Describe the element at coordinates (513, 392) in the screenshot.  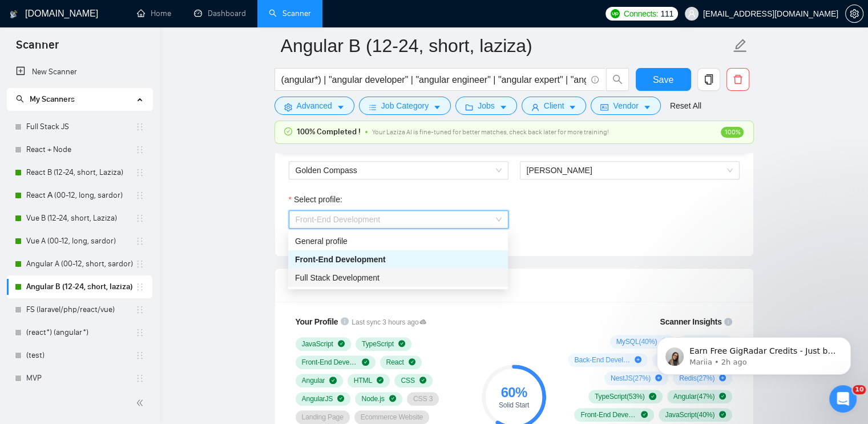
I see `div: 60 %` at that location.